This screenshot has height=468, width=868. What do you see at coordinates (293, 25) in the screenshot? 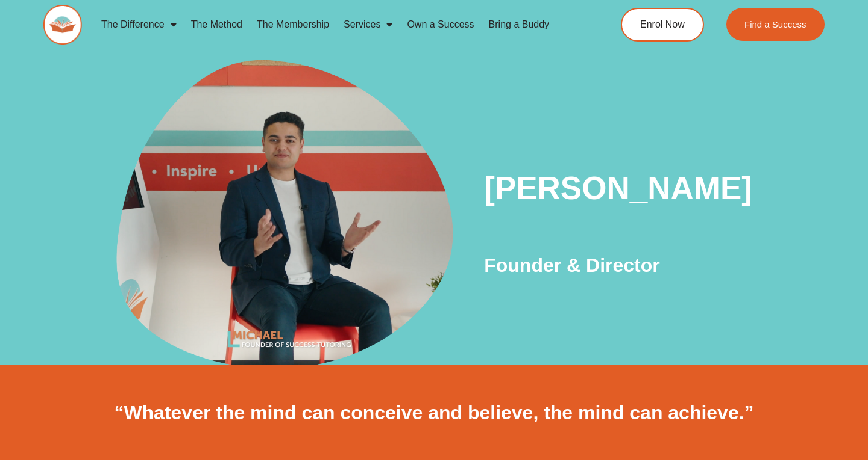
I see `a: The Membership` at bounding box center [293, 25].